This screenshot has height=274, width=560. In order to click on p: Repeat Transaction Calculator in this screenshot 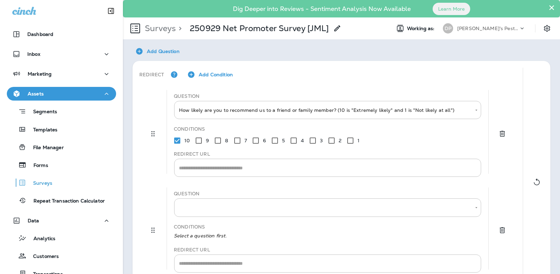, I will do `click(66, 201)`.